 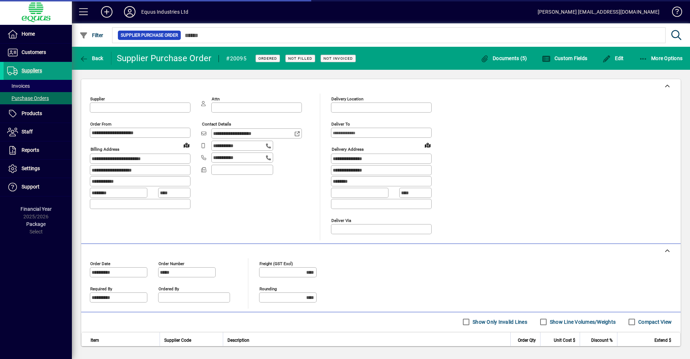 What do you see at coordinates (30, 150) in the screenshot?
I see `span: Reports` at bounding box center [30, 150].